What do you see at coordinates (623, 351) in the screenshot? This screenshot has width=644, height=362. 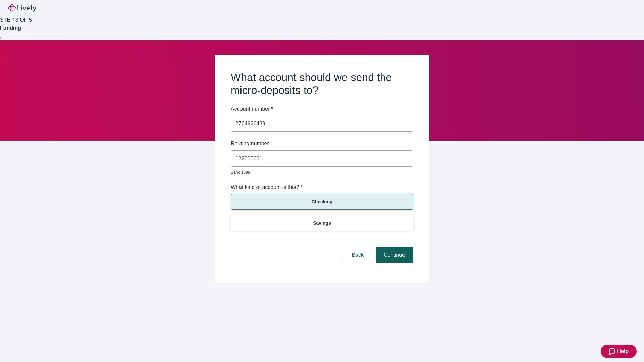 I see `span: Help` at bounding box center [623, 351].